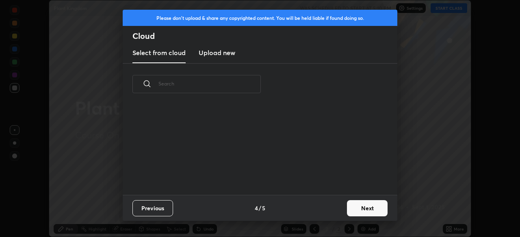 This screenshot has height=237, width=520. Describe the element at coordinates (153, 209) in the screenshot. I see `button: Previous` at that location.